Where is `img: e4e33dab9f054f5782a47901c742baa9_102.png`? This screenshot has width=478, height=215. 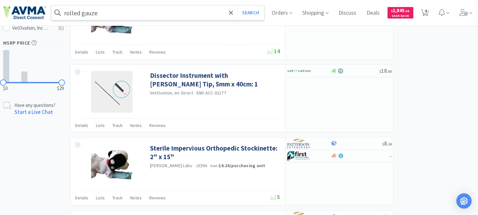
img: e4e33dab9f054f5782a47901c742baa9_102.png is located at coordinates (25, 13).